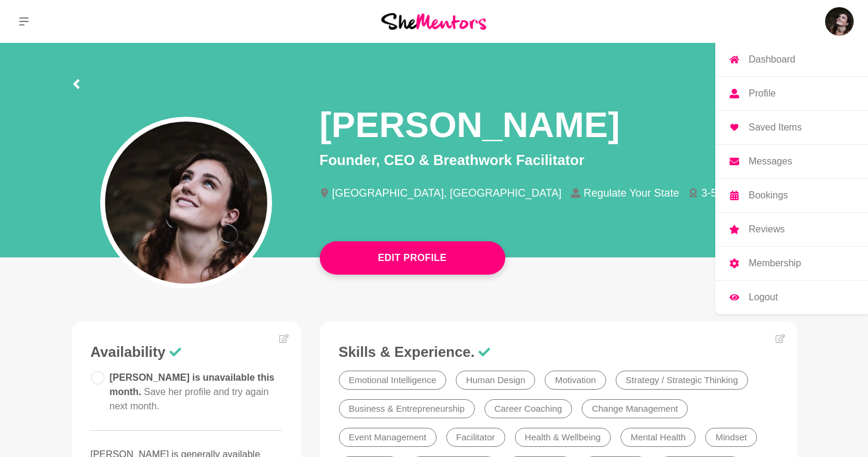 This screenshot has width=868, height=457. Describe the element at coordinates (558, 352) in the screenshot. I see `h3: Skills & Experience.` at that location.